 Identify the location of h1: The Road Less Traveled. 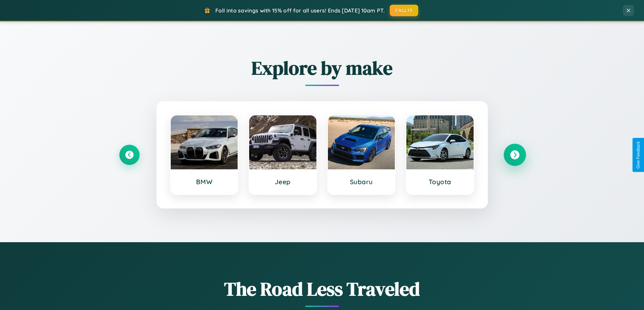
(322, 289).